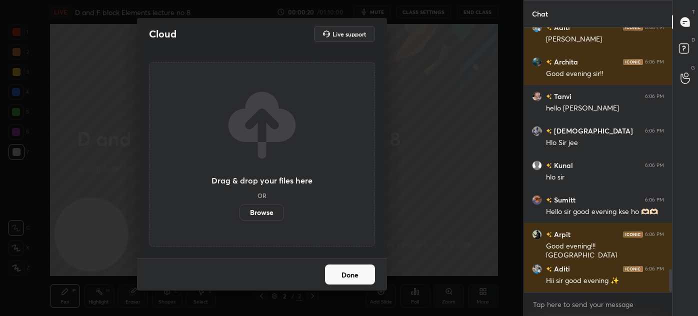 Image resolution: width=698 pixels, height=316 pixels. I want to click on h3: Drag & drop your files here, so click(262, 181).